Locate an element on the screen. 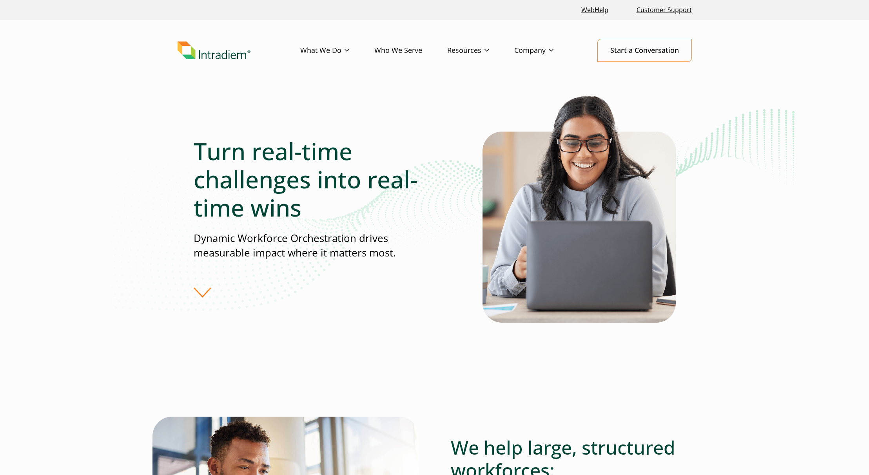  a: Customer Support is located at coordinates (664, 10).